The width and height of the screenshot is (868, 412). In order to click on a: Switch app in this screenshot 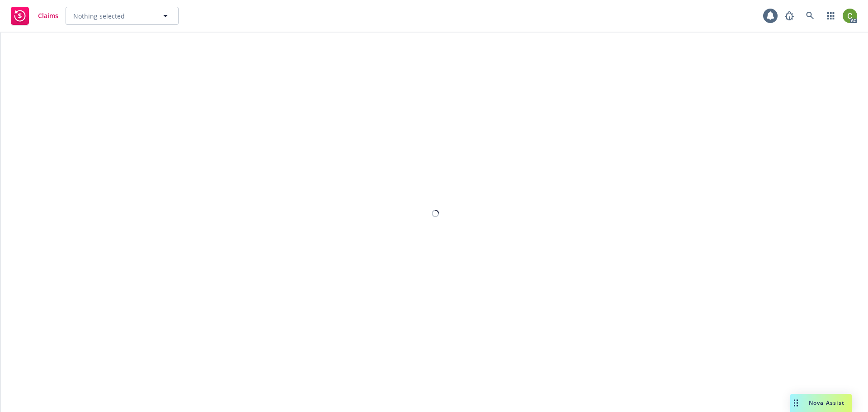, I will do `click(831, 16)`.